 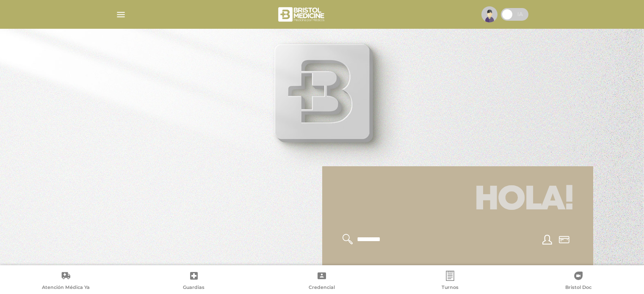 What do you see at coordinates (65, 281) in the screenshot?
I see `a: Atención Médica Ya` at bounding box center [65, 281].